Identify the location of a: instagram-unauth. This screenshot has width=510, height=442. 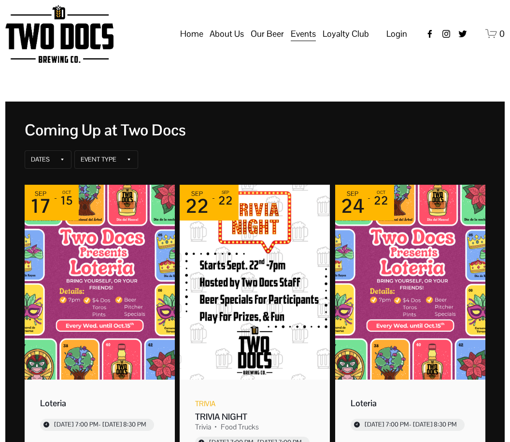
(446, 34).